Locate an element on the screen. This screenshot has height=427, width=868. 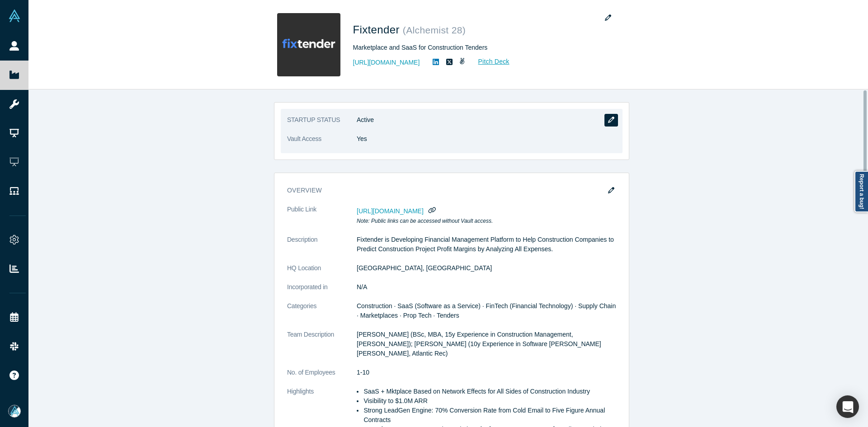
dt: STARTUP STATUS is located at coordinates (322, 125).